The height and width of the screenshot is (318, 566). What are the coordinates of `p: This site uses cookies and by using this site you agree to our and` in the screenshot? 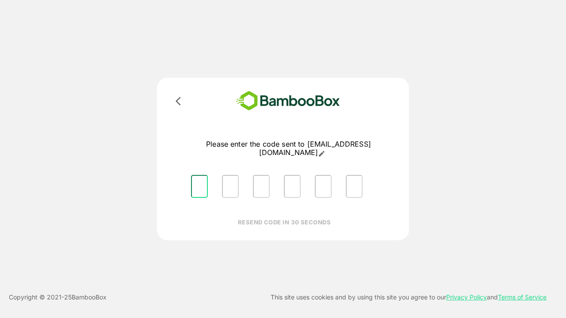 It's located at (409, 298).